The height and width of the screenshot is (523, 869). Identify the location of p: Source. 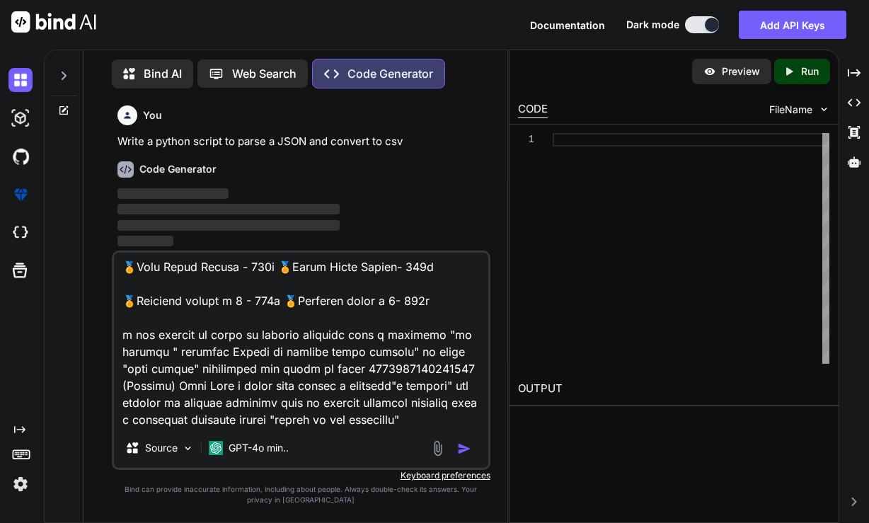
(161, 448).